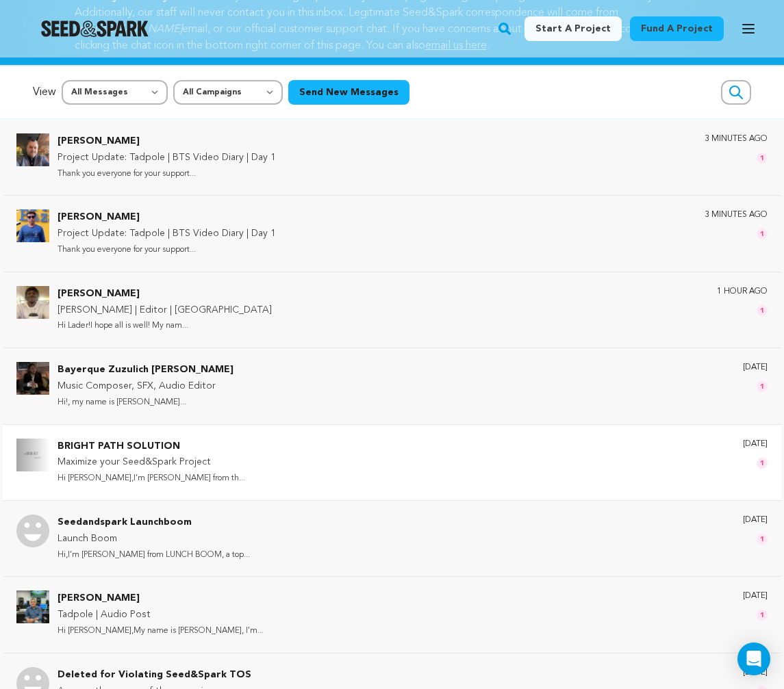 The width and height of the screenshot is (784, 689). Describe the element at coordinates (754, 659) in the screenshot. I see `div: Open Intercom Messenger` at that location.